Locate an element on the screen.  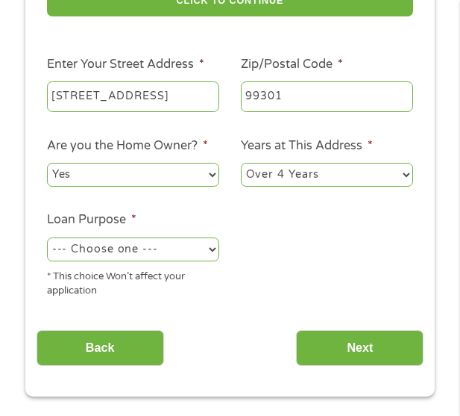
label: Enter Your Street Address is located at coordinates (125, 64).